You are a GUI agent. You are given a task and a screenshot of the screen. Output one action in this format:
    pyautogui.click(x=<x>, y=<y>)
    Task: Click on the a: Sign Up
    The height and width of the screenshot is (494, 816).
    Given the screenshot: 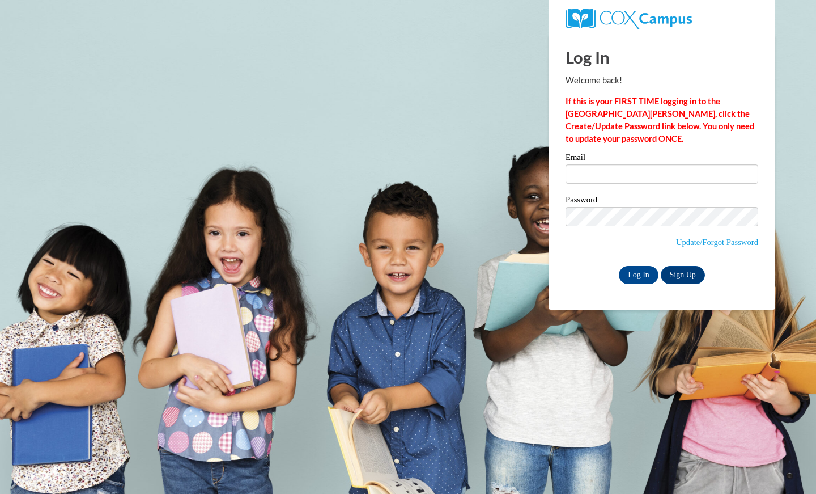 What is the action you would take?
    pyautogui.click(x=683, y=275)
    